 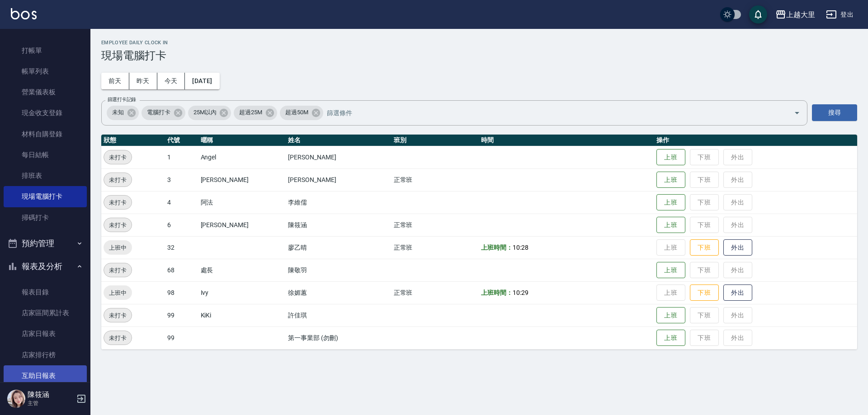 What do you see at coordinates (338, 225) in the screenshot?
I see `td: 陳筱涵` at bounding box center [338, 225].